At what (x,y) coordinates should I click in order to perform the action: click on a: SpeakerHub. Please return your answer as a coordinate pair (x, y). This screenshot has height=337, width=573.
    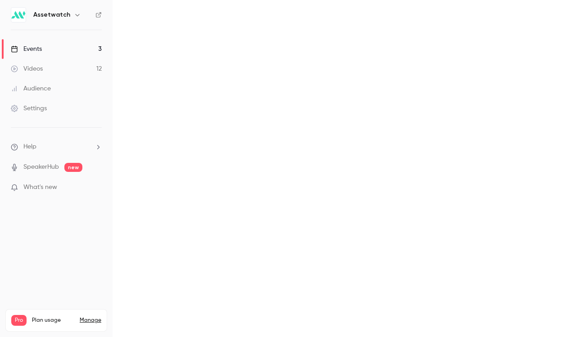
    Looking at the image, I should click on (41, 167).